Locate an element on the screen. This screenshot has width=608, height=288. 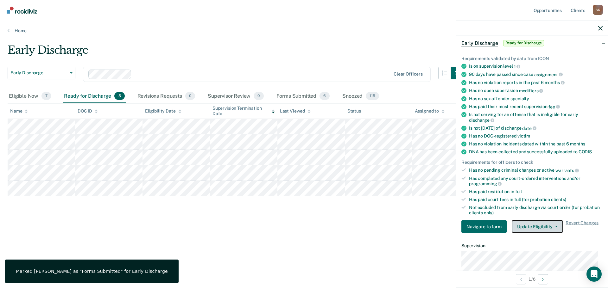
div: DNA has been collected and successfully uploaded to is located at coordinates (536, 152).